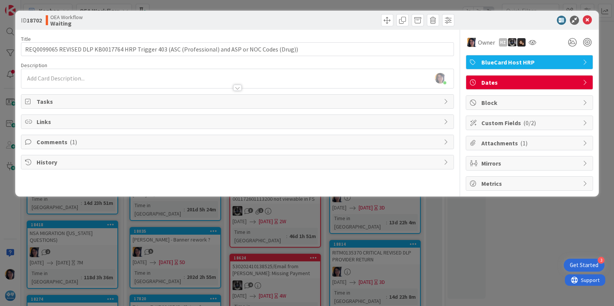 The height and width of the screenshot is (306, 614). I want to click on div: Open Get Started checklist, remaining modules: 3, so click(584, 265).